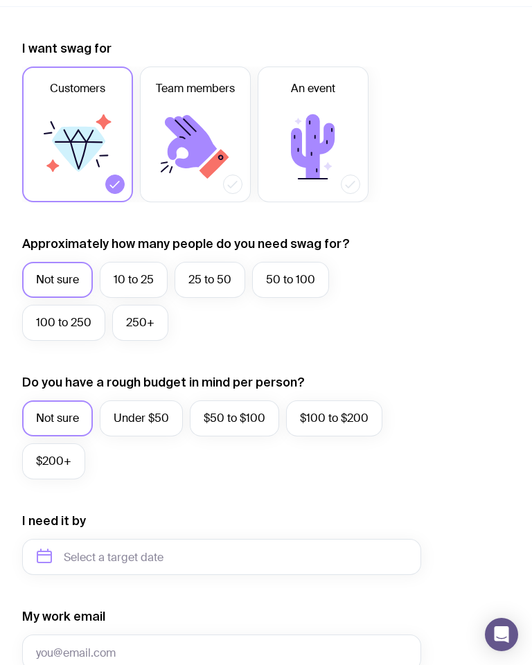  Describe the element at coordinates (78, 89) in the screenshot. I see `span: Customers` at that location.